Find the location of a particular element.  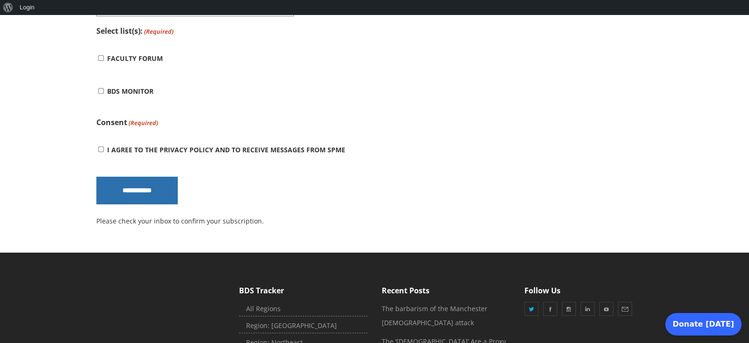

h5: BDS Tracker is located at coordinates (303, 290).